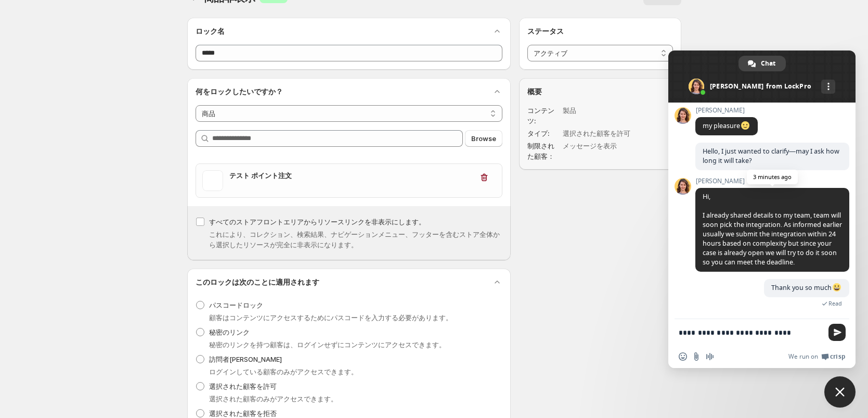  I want to click on dd: 選択された顧客を許可, so click(603, 133).